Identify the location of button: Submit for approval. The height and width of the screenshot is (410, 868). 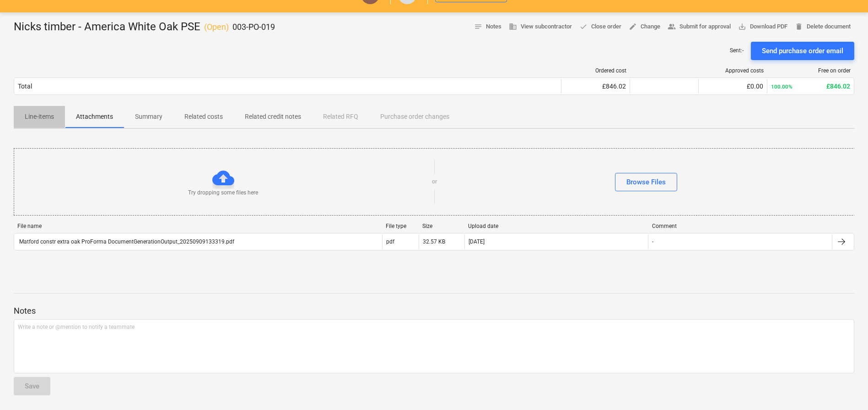
(699, 26).